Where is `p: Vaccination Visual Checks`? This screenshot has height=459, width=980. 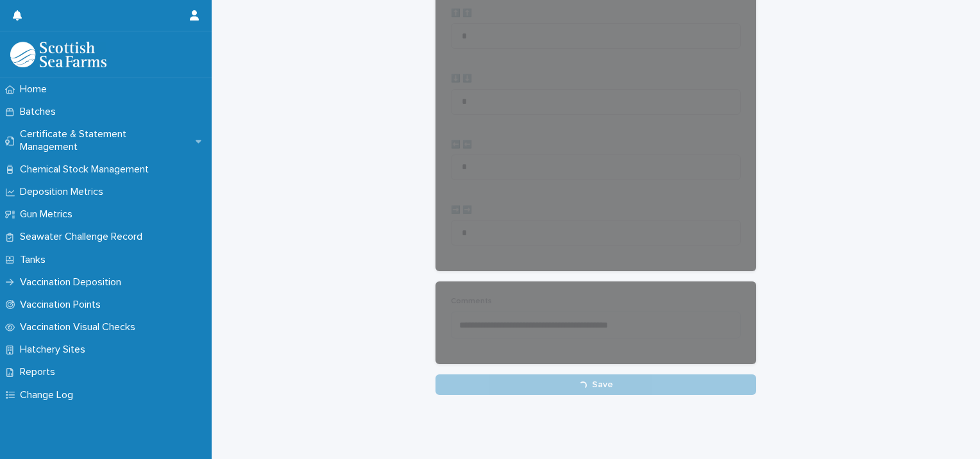 p: Vaccination Visual Checks is located at coordinates (80, 327).